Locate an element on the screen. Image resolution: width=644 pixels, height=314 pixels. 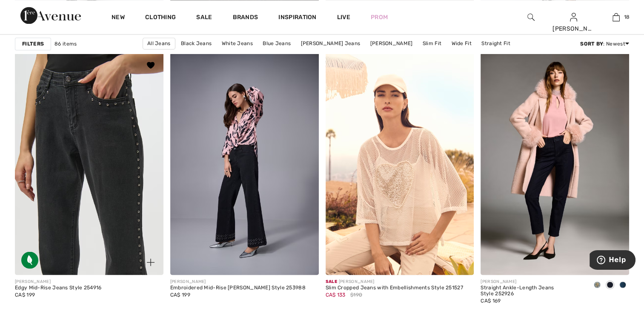
a: Live is located at coordinates (343, 17).